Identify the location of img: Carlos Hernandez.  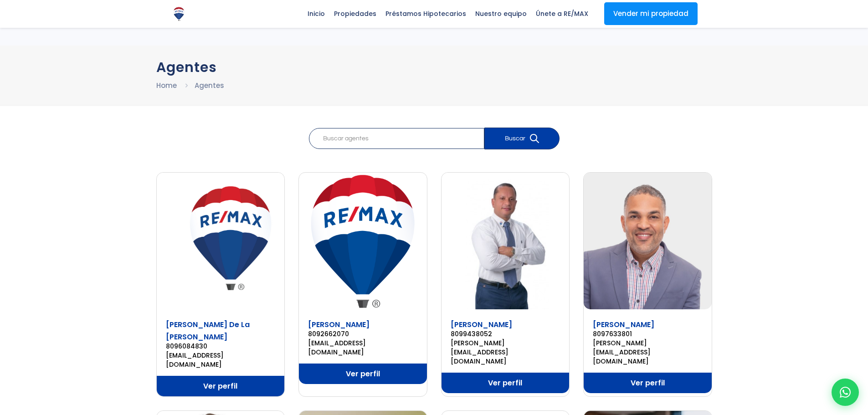
(363, 241).